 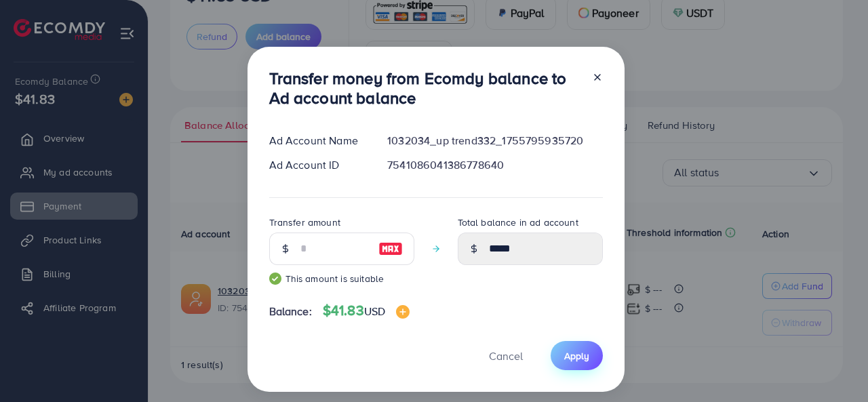 What do you see at coordinates (495, 165) in the screenshot?
I see `div: 7541086041386778640` at bounding box center [495, 165].